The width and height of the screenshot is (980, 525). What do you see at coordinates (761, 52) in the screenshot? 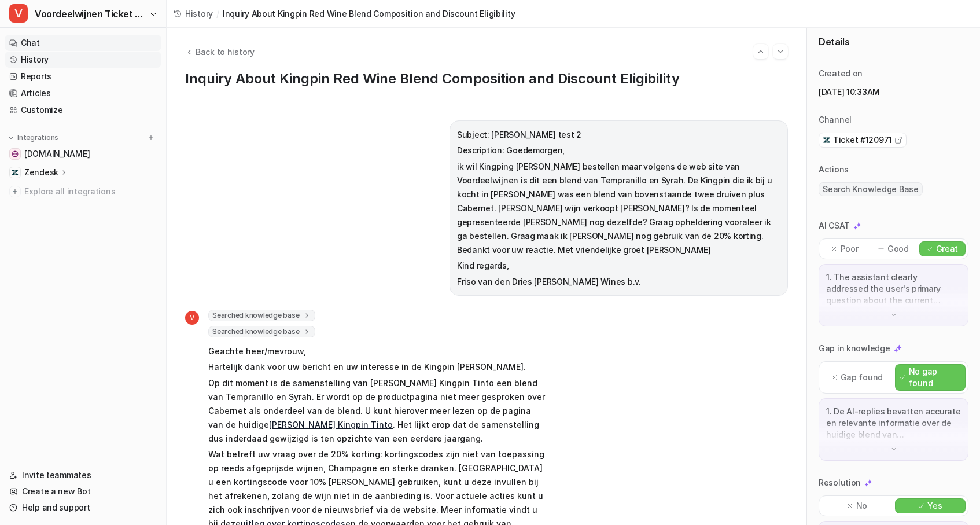
I see `button: Go to previous session` at bounding box center [761, 52].